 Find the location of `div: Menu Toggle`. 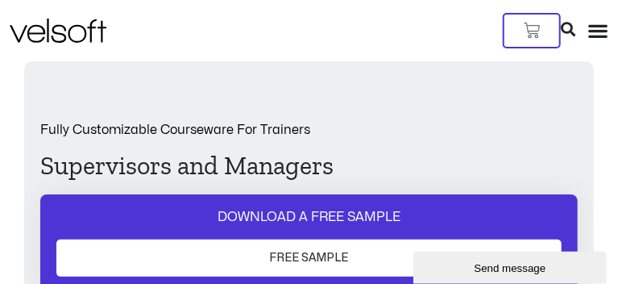

div: Menu Toggle is located at coordinates (598, 31).